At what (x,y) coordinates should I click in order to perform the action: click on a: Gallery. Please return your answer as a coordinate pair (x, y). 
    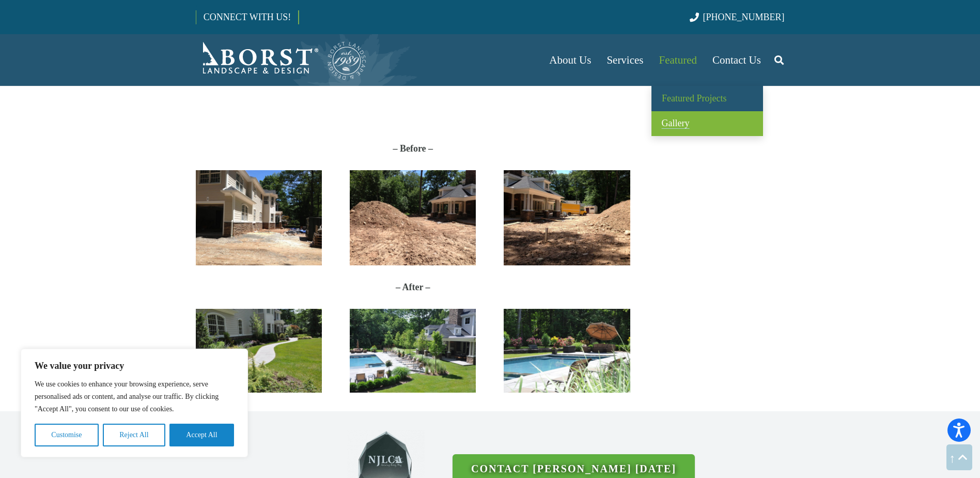
    Looking at the image, I should click on (707, 124).